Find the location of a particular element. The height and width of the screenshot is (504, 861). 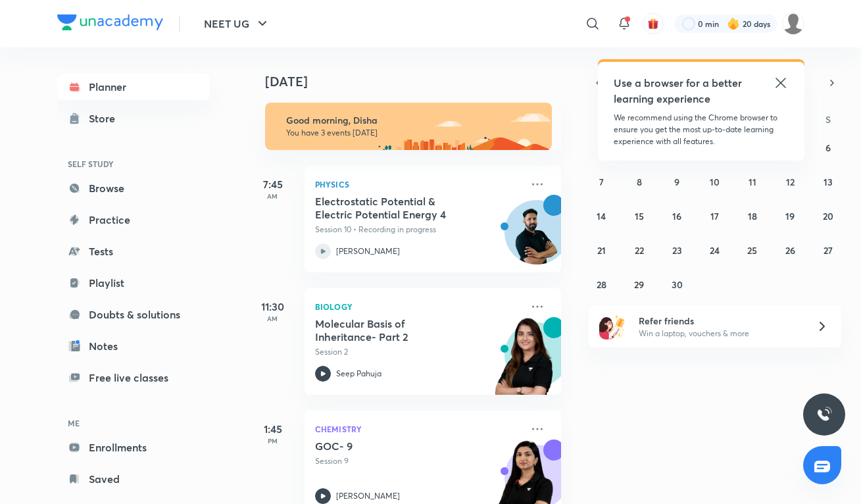

a: Doubts & solutions is located at coordinates (134, 315).